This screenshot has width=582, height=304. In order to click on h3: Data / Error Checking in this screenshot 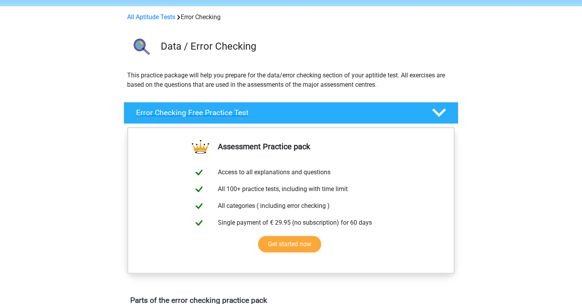, I will do `click(306, 46)`.